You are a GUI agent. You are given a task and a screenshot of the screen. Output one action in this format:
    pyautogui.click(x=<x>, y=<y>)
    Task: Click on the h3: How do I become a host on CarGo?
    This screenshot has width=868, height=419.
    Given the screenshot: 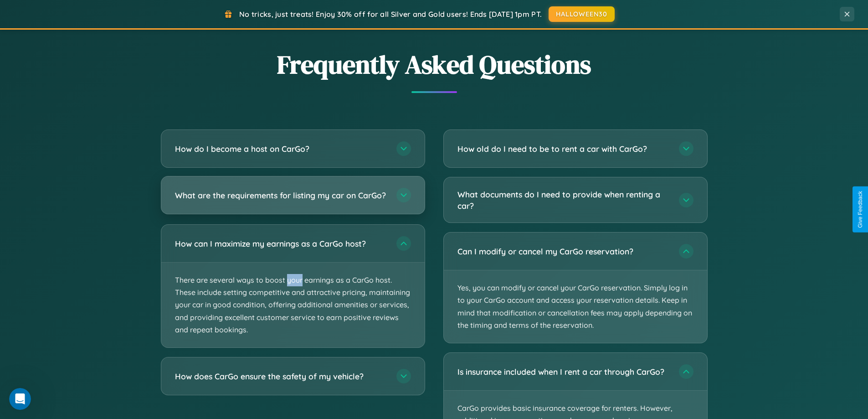 What is the action you would take?
    pyautogui.click(x=281, y=149)
    